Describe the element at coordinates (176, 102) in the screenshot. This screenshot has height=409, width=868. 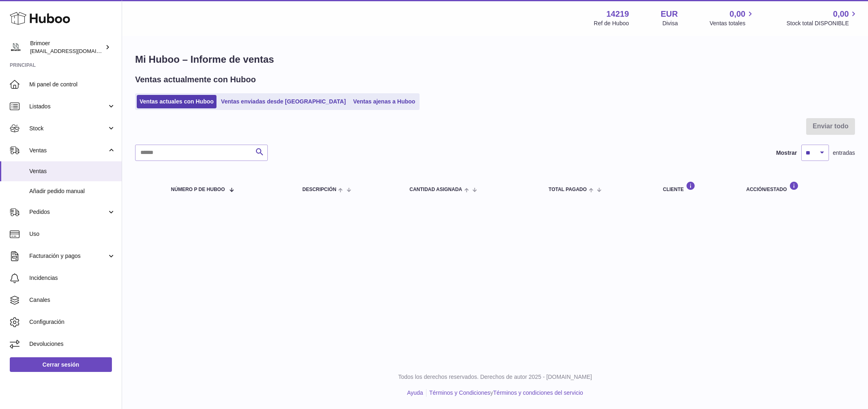
I see `a: Ventas actuales con Huboo` at that location.